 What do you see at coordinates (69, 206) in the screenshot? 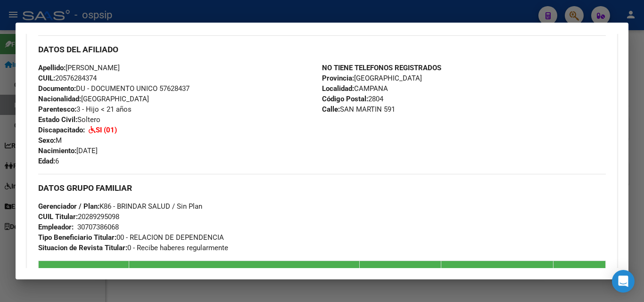
I see `strong: Gerenciador / Plan:` at bounding box center [69, 206].